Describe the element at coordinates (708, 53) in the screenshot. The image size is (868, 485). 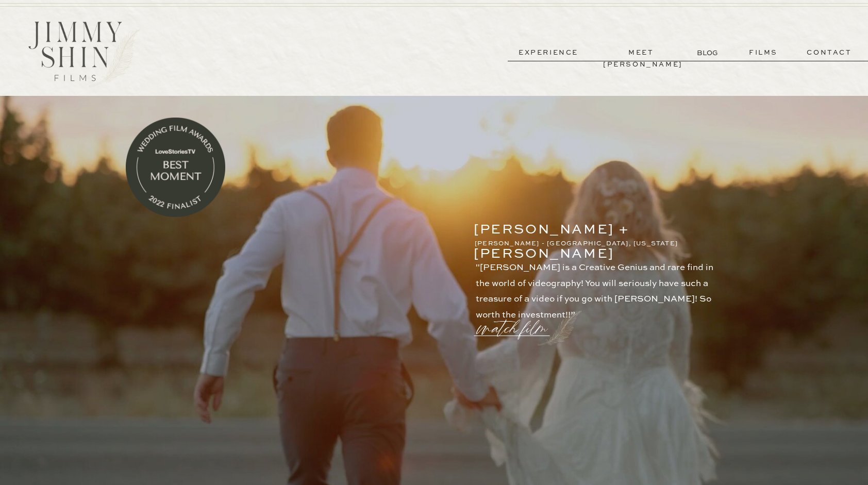
I see `p: BLOG` at that location.